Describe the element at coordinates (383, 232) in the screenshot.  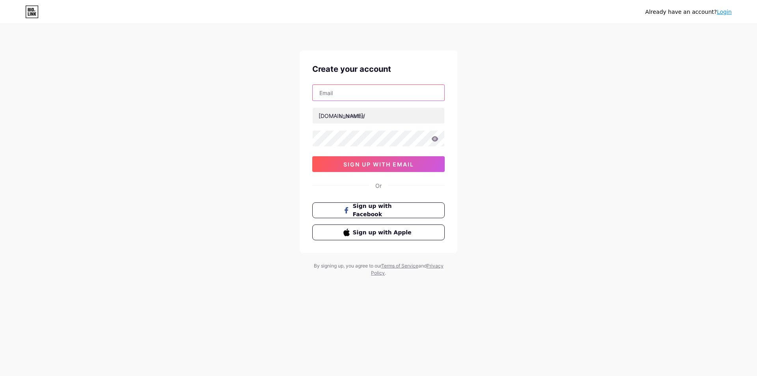
I see `span: Sign up with Apple` at that location.